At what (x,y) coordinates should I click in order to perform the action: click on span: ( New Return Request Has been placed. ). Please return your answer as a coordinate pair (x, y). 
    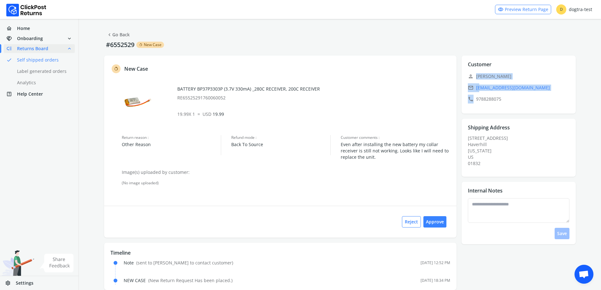
    Looking at the image, I should click on (190, 280).